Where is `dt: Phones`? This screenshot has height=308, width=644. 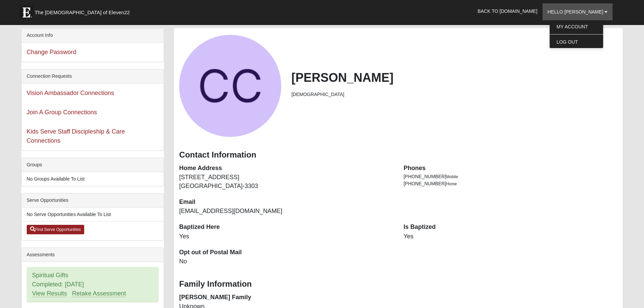 dt: Phones is located at coordinates (511, 169).